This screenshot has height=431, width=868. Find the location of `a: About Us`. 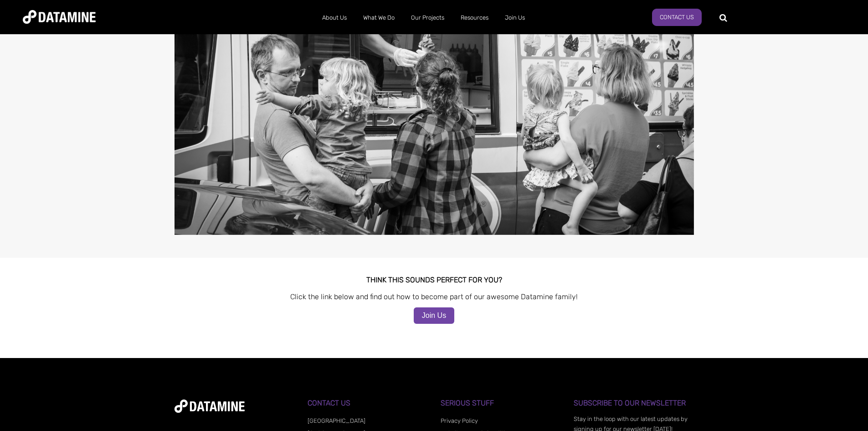

a: About Us is located at coordinates (334, 18).